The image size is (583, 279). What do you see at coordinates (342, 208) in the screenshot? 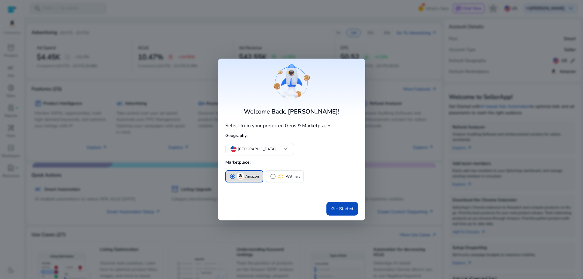
I see `span: Get Started` at bounding box center [342, 208].